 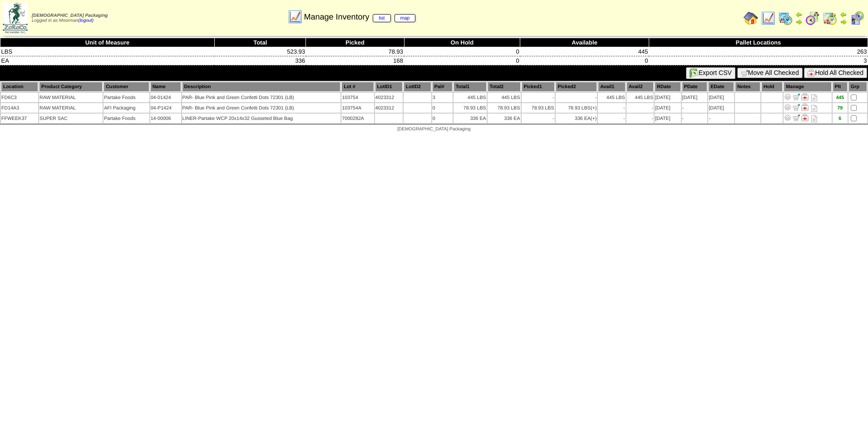 I want to click on img: excel.gif, so click(x=694, y=73).